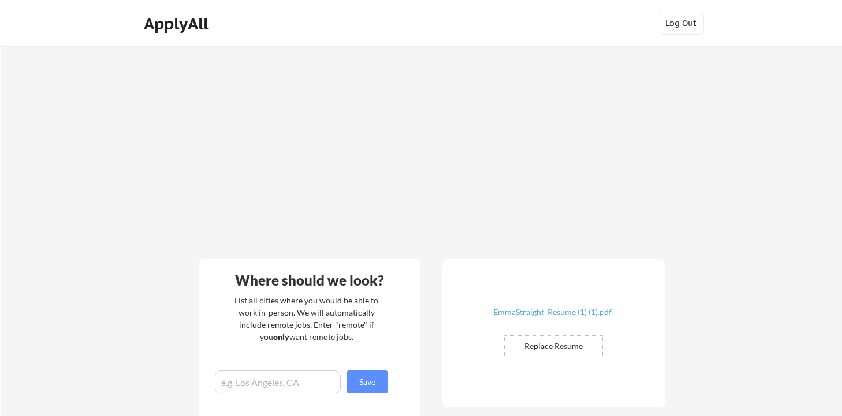  Describe the element at coordinates (281, 337) in the screenshot. I see `strong: only` at that location.